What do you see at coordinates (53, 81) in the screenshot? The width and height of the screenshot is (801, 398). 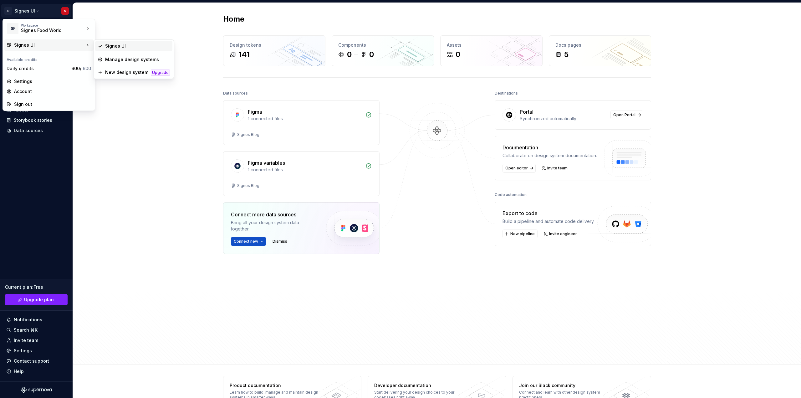 I see `div: Settings` at bounding box center [53, 81].